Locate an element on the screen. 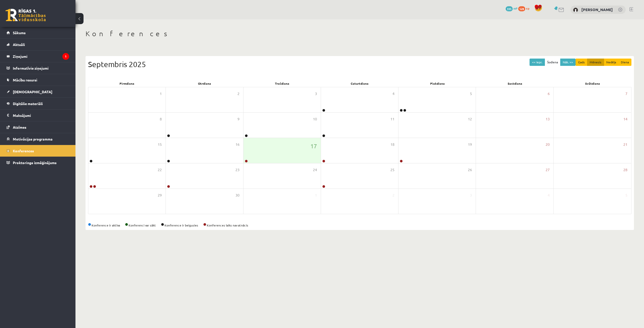 The height and width of the screenshot is (328, 644). span: 19 is located at coordinates (470, 145).